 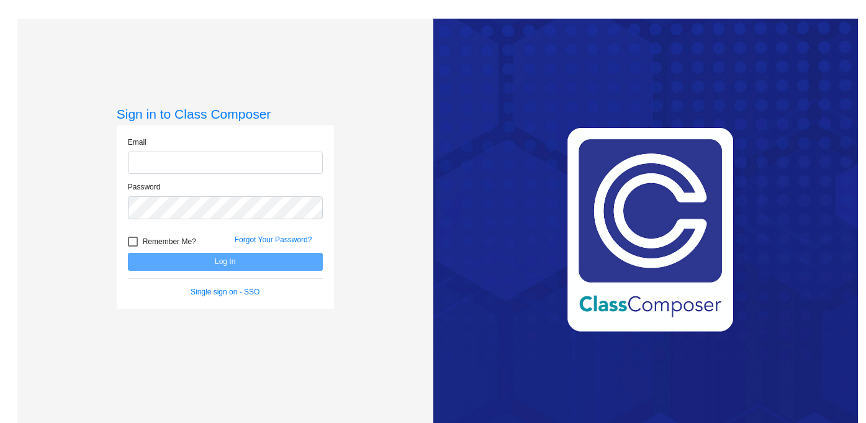 What do you see at coordinates (225, 261) in the screenshot?
I see `button: Log In` at bounding box center [225, 261].